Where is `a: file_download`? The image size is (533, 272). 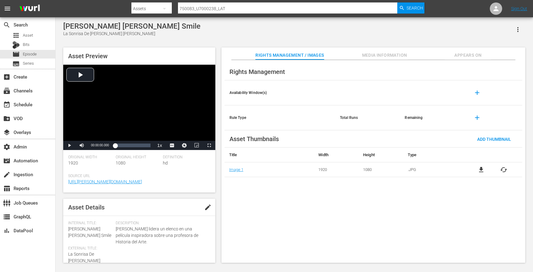 a: file_download is located at coordinates (481, 170).